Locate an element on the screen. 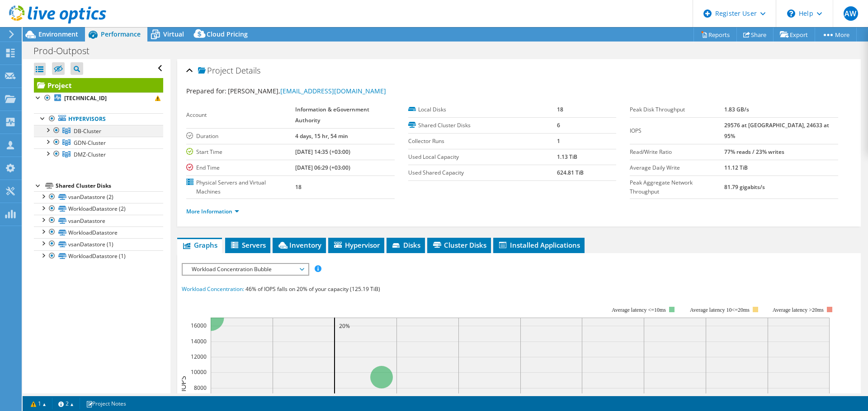  label: Peak Disk Throughput is located at coordinates (677, 110).